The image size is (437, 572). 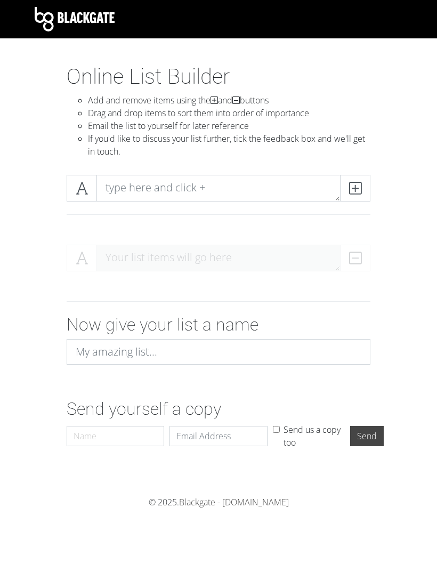 What do you see at coordinates (218, 436) in the screenshot?
I see `input: Email Address` at bounding box center [218, 436].